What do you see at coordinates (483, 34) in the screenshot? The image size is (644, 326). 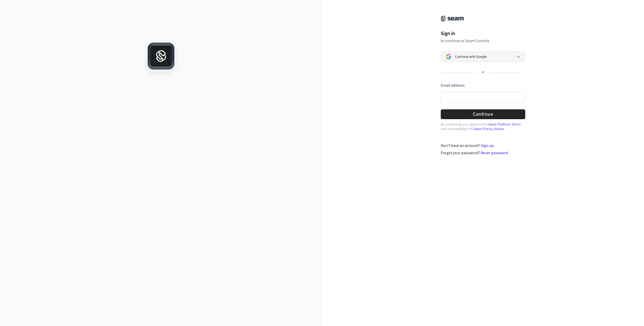 I see `h1: Sign in` at bounding box center [483, 34].